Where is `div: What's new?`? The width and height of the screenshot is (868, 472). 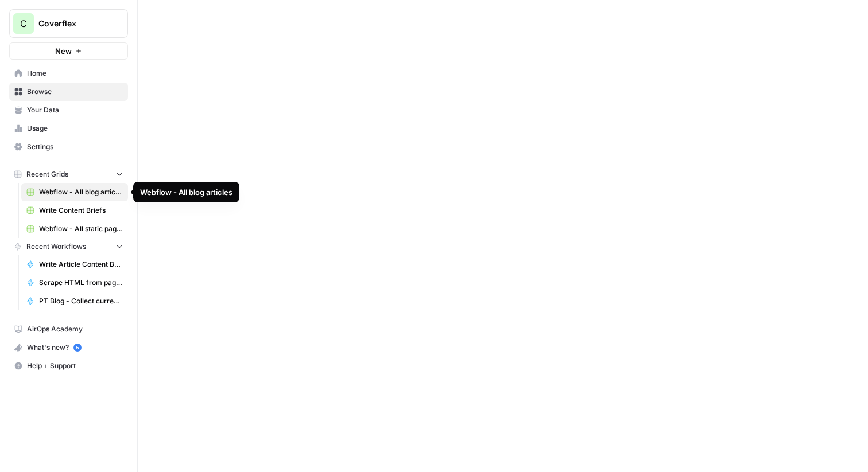
div: What's new? is located at coordinates (68, 347).